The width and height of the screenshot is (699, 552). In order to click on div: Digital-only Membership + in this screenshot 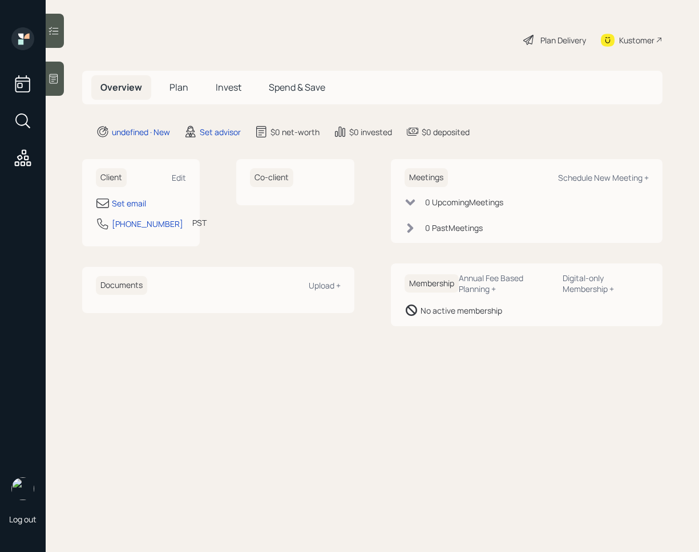, I will do `click(605, 283)`.